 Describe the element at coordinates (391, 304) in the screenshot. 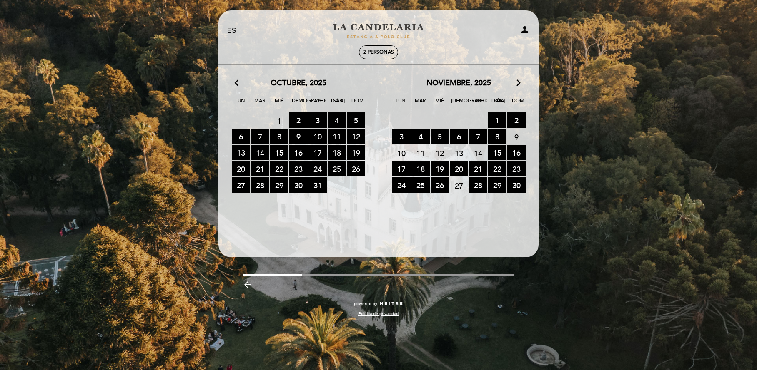

I see `img: MEITRE` at that location.